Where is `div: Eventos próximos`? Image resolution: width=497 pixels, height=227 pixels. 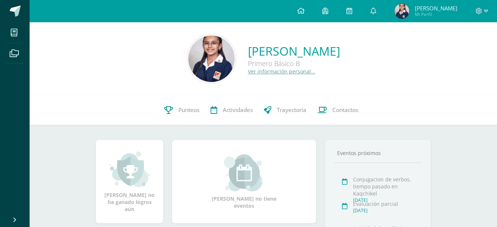 div: Eventos próximos is located at coordinates (378, 153).